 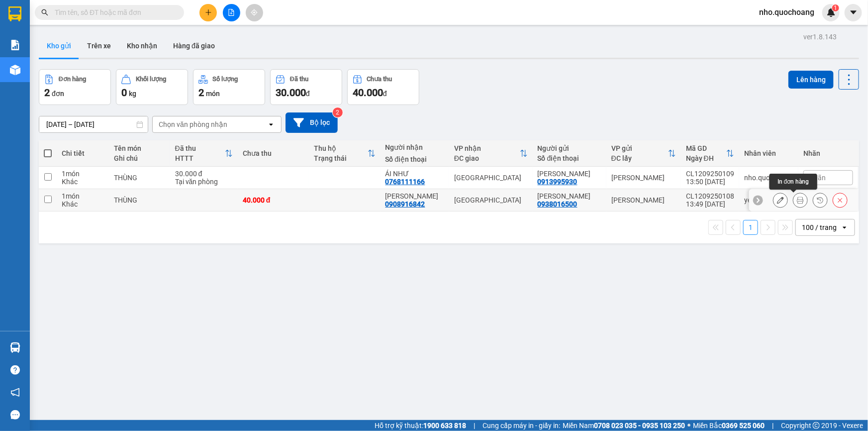 What do you see at coordinates (383, 87) in the screenshot?
I see `button: Chưa thu40.000đ` at bounding box center [383, 87].